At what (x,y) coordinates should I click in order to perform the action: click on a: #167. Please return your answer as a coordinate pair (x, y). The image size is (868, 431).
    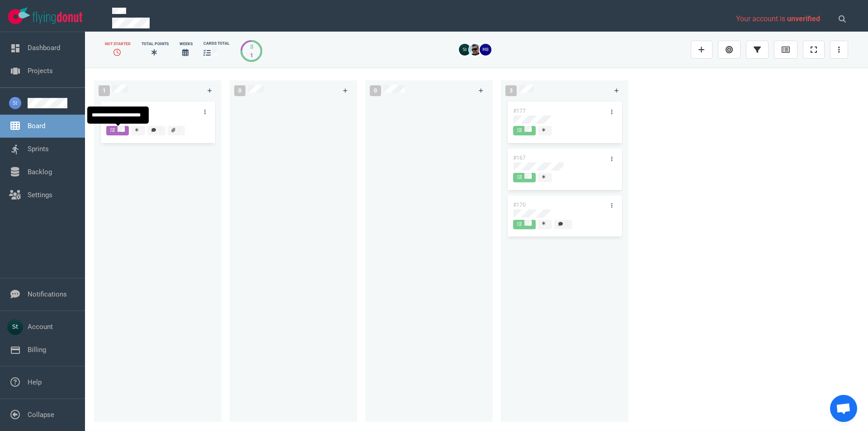
    Looking at the image, I should click on (519, 158).